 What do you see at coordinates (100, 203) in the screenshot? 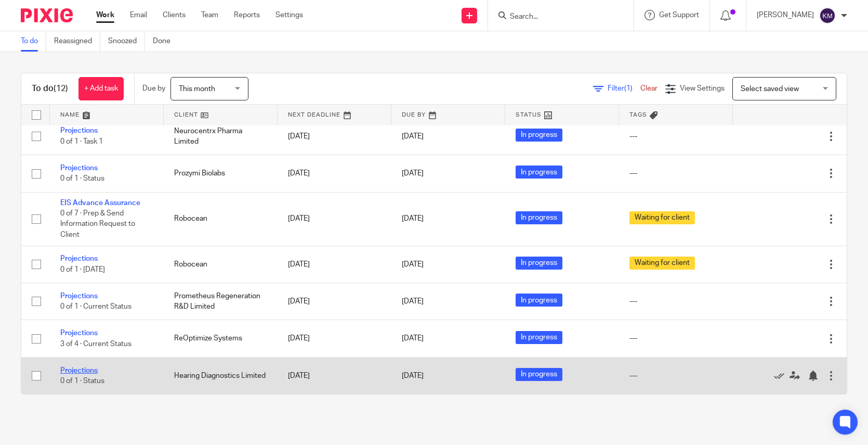
I see `a: EIS Advance Assurance` at bounding box center [100, 203].